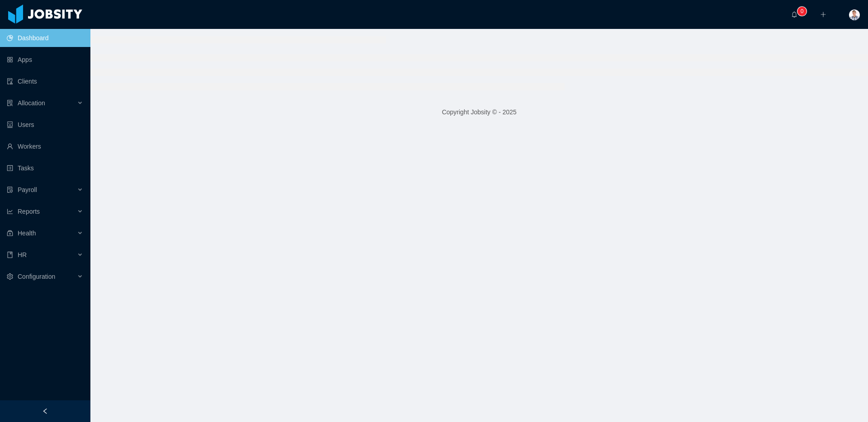 Image resolution: width=868 pixels, height=422 pixels. What do you see at coordinates (45, 38) in the screenshot?
I see `a: icon: pie-chartDashboard` at bounding box center [45, 38].